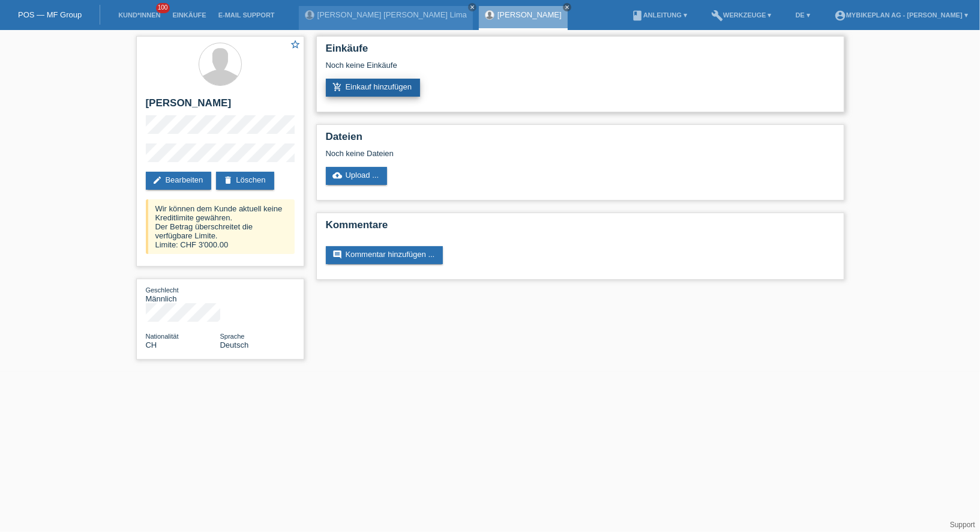 This screenshot has height=532, width=980. Describe the element at coordinates (338, 255) in the screenshot. I see `i: comment` at that location.